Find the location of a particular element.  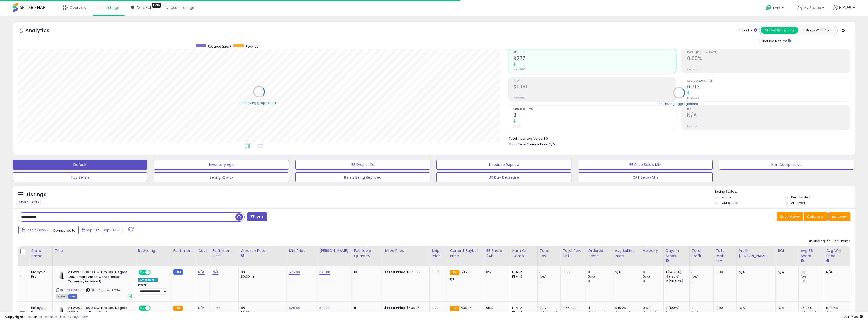

div: Repricing is located at coordinates (154, 250).